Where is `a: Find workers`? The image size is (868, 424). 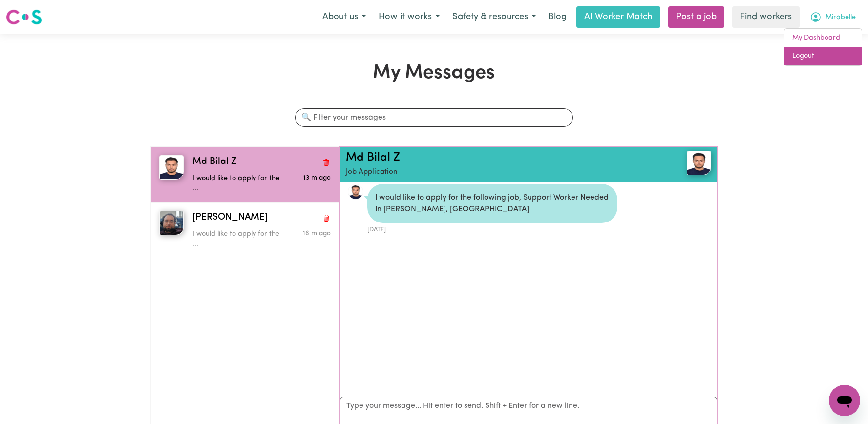 a: Find workers is located at coordinates (766, 17).